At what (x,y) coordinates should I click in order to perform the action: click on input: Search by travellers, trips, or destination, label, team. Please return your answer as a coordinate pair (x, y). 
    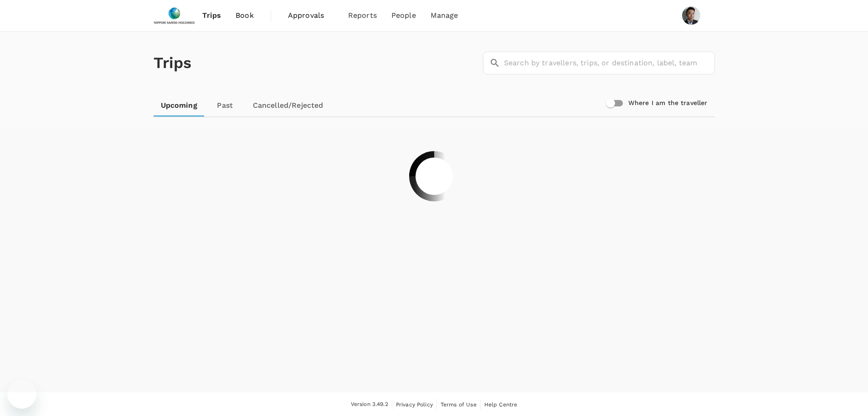
    Looking at the image, I should click on (609, 63).